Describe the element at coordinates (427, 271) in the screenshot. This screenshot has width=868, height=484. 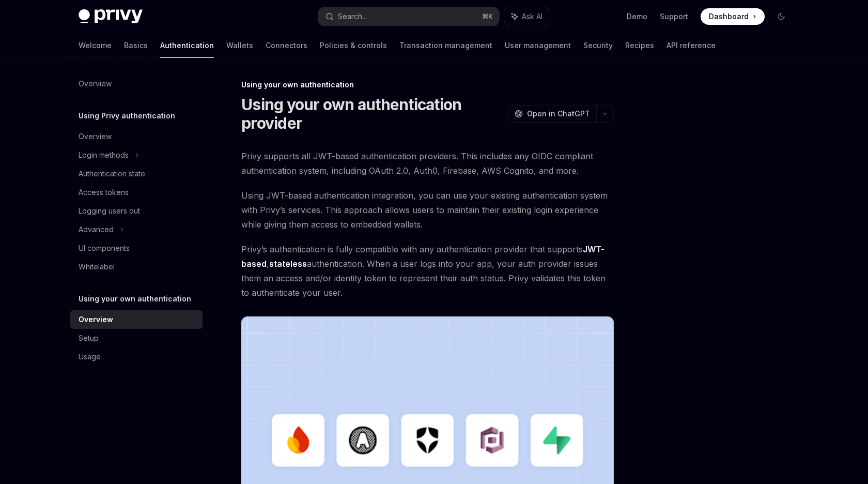
I see `span: Privy’s authentication is fully compatible with any authentication provider that supports , authe...` at that location.